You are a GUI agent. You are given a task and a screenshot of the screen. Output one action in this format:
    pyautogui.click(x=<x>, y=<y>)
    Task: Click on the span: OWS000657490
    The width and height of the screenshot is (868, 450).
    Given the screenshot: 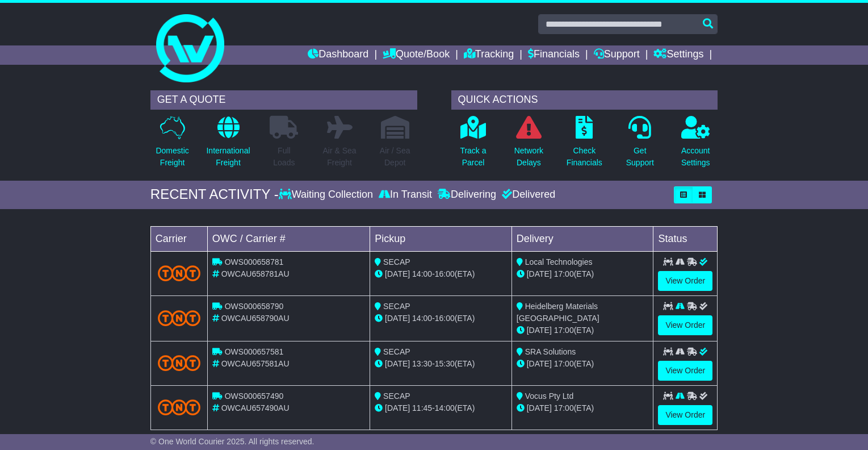 What is the action you would take?
    pyautogui.click(x=255, y=396)
    